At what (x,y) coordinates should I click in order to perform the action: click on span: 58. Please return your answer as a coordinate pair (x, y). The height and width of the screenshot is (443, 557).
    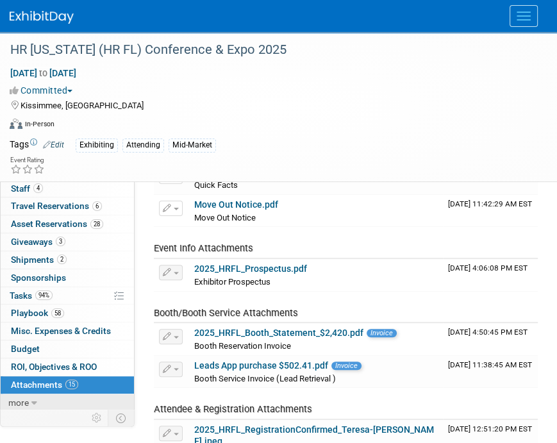
    Looking at the image, I should click on (58, 313).